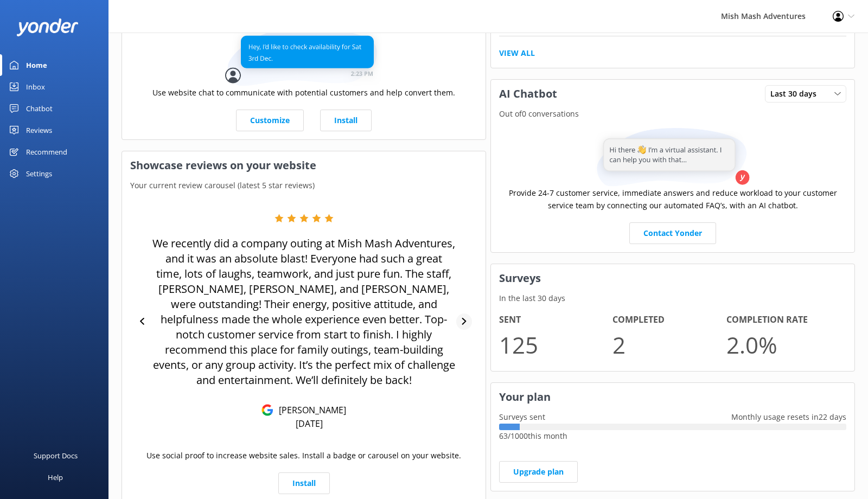 The width and height of the screenshot is (868, 499). I want to click on p: Out of 0 conversations, so click(673, 114).